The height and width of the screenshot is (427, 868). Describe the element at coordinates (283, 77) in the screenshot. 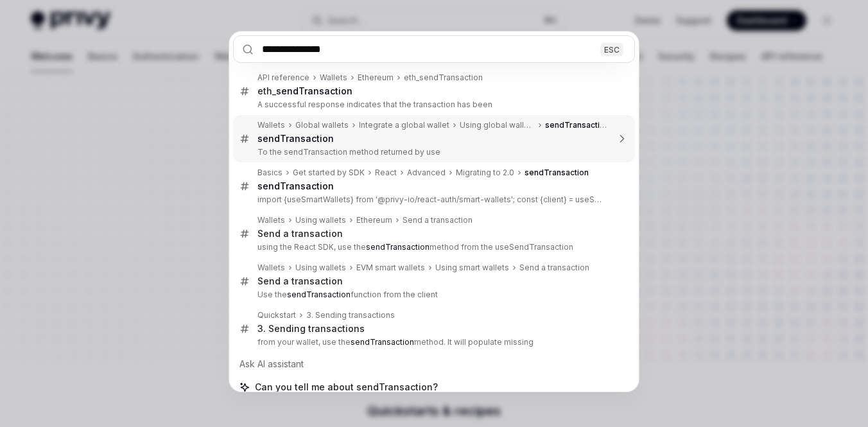

I see `div: API reference` at that location.